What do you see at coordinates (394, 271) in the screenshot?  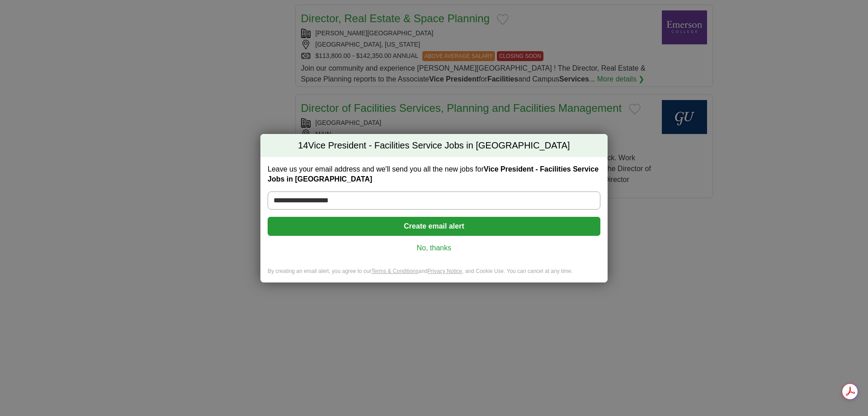 I see `a: Terms & Conditions` at bounding box center [394, 271].